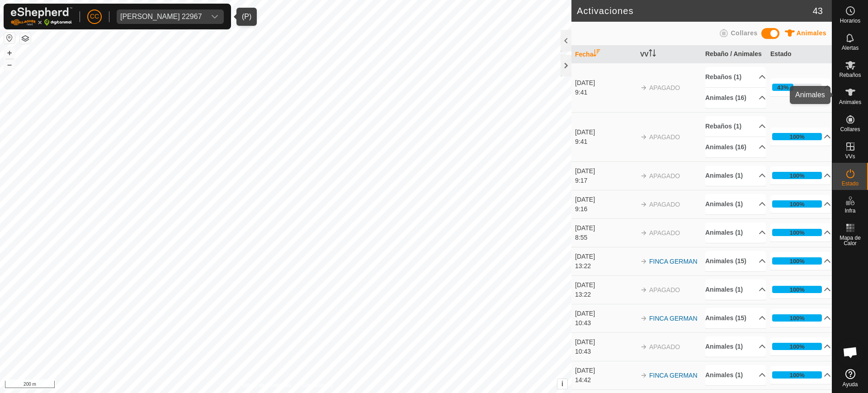 This screenshot has width=868, height=393. I want to click on a: Ayuda, so click(850, 378).